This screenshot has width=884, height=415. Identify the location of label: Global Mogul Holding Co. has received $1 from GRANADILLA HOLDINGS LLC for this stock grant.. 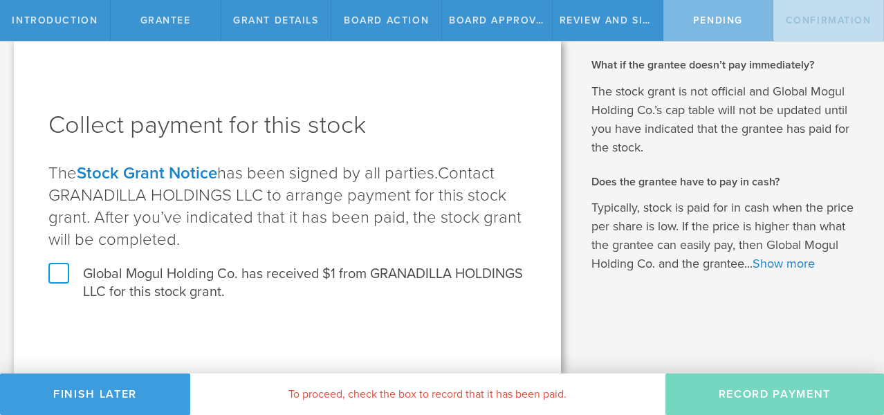
(287, 283).